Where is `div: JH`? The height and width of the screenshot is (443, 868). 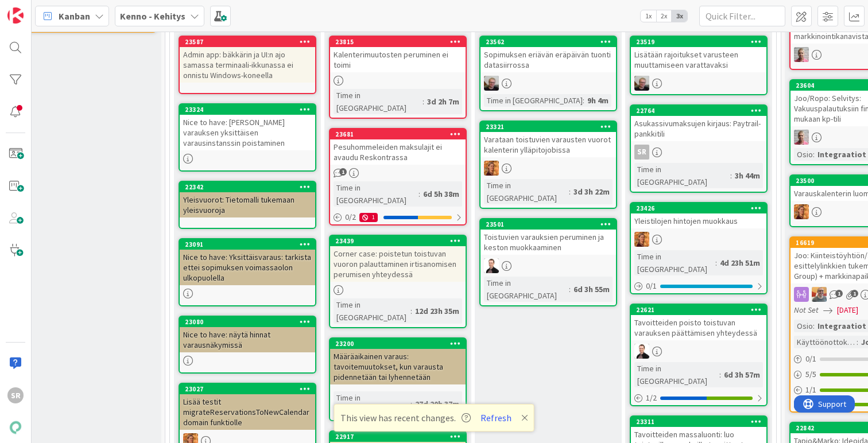 div: JH is located at coordinates (548, 84).